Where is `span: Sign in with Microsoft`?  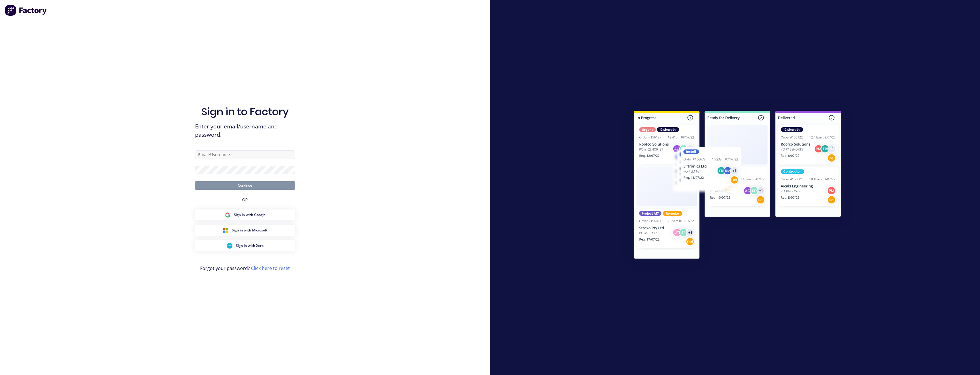
span: Sign in with Microsoft is located at coordinates (249, 230).